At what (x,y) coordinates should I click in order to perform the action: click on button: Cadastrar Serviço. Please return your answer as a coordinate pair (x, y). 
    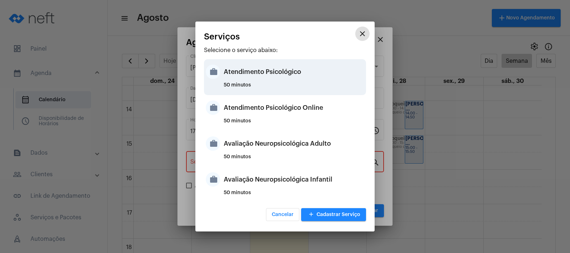
    Looking at the image, I should click on (334, 215).